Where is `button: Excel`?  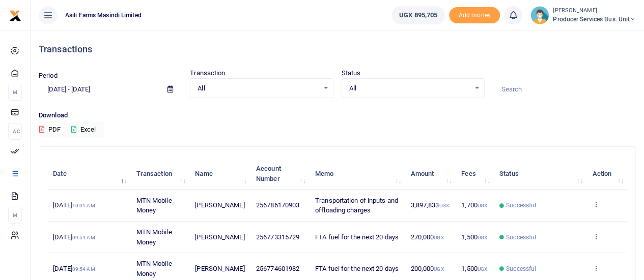
button: Excel is located at coordinates (83, 129).